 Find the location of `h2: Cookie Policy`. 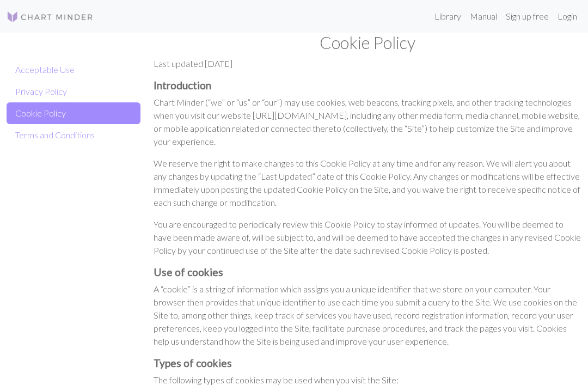

h2: Cookie Policy is located at coordinates (367, 42).